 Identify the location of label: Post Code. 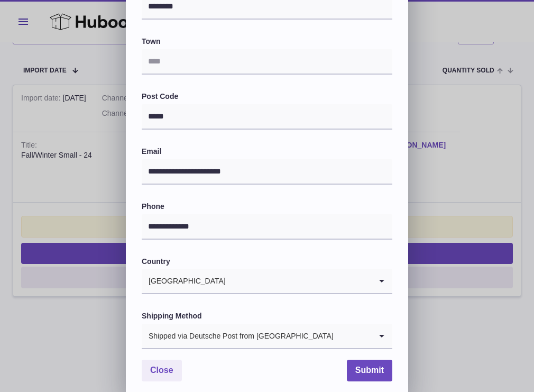
(267, 97).